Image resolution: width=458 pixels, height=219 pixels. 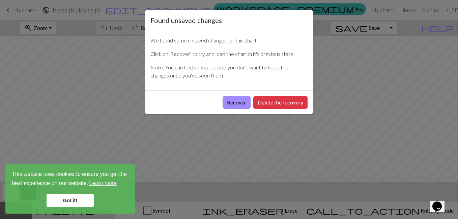 I want to click on h5: Found unsaved changes, so click(x=186, y=20).